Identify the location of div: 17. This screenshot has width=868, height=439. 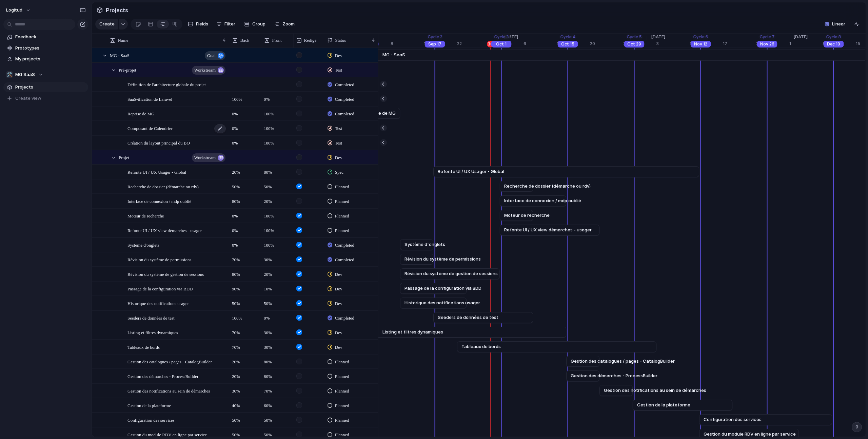
(739, 44).